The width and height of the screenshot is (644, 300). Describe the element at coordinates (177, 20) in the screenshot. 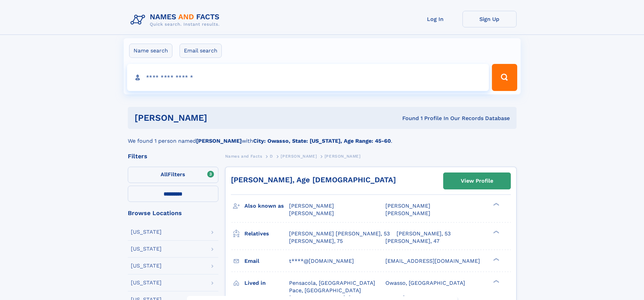

I see `img: Logo Names and Facts` at that location.